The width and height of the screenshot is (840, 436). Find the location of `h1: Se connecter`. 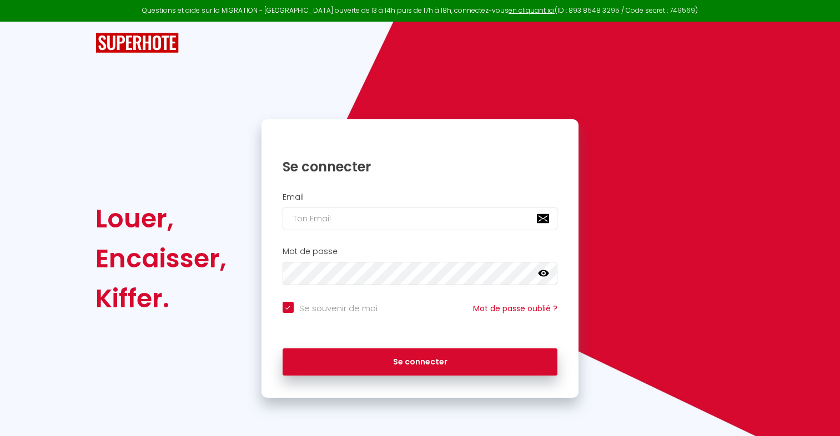

h1: Se connecter is located at coordinates (420, 167).